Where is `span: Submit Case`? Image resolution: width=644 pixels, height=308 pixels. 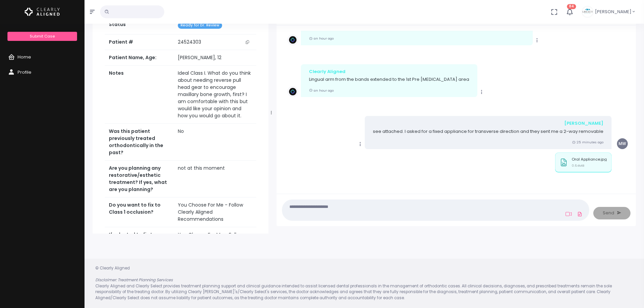
span: Submit Case is located at coordinates (42, 36).